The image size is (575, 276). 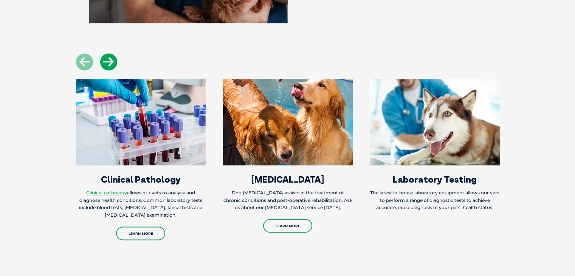 I want to click on img: Services_Laboratory_Testing, so click(x=435, y=122).